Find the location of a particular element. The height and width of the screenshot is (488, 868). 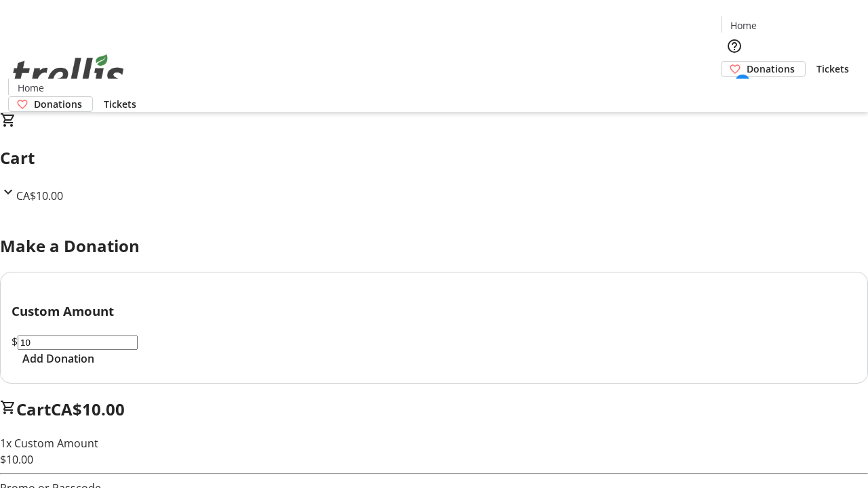

h3: Custom Amount is located at coordinates (434, 311).